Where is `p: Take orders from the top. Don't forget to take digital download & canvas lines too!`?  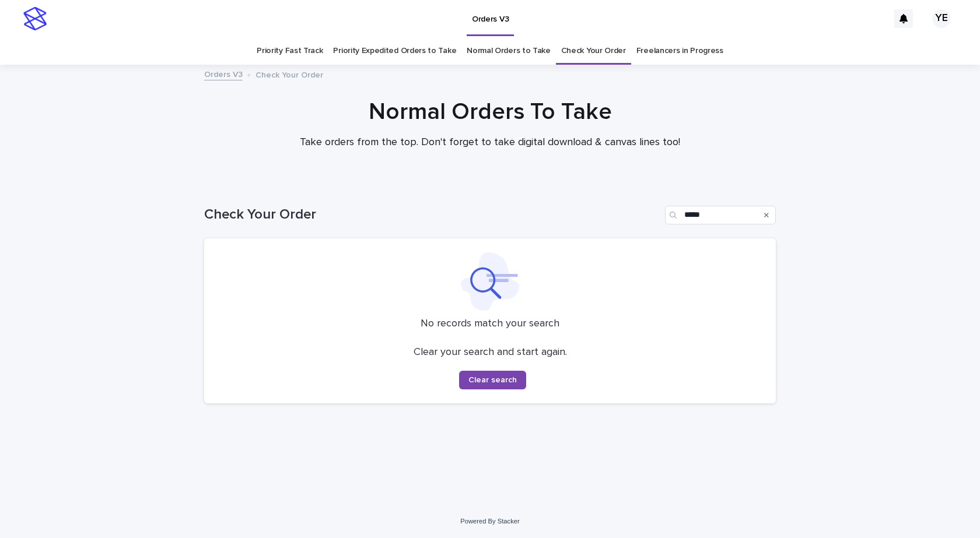
p: Take orders from the top. Don't forget to take digital download & canvas lines too! is located at coordinates (490, 143).